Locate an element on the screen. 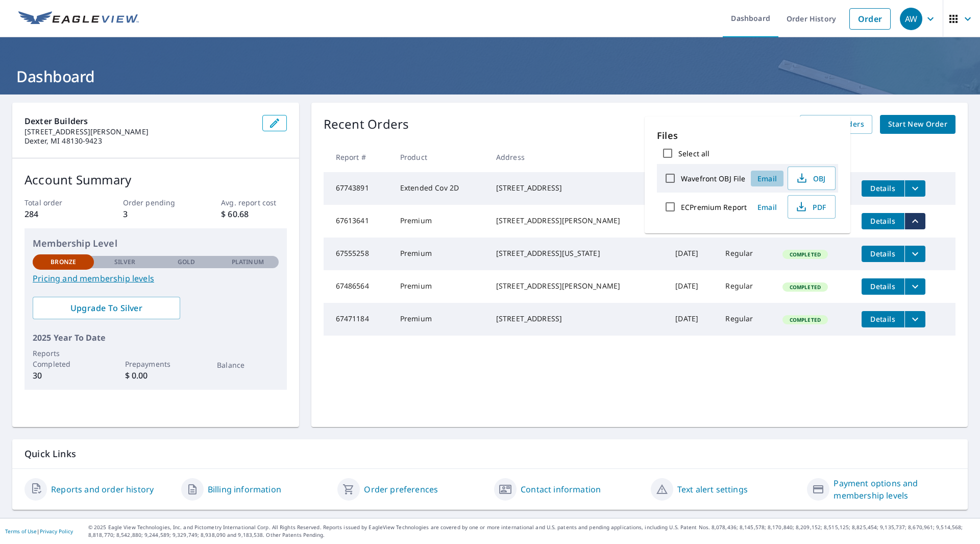  p: 2025 Year To Date is located at coordinates (155, 337).